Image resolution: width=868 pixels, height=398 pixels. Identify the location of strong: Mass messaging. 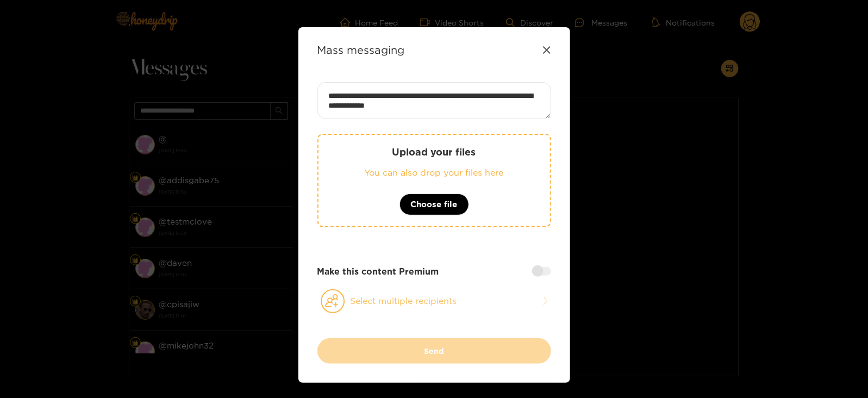
(361, 49).